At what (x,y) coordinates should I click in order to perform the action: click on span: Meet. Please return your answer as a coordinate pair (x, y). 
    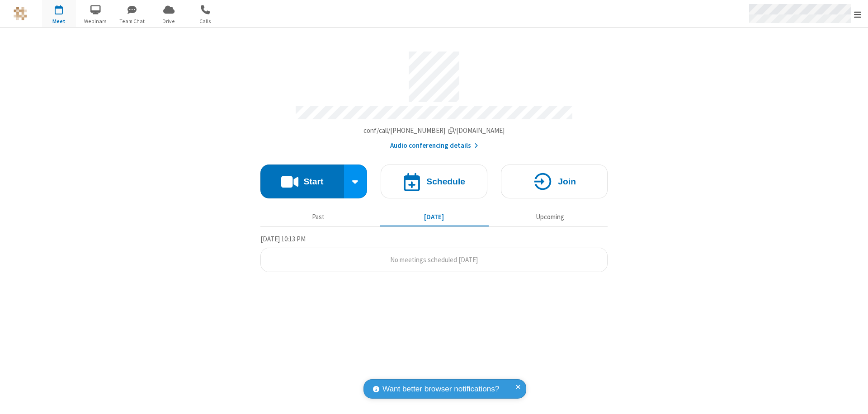
    Looking at the image, I should click on (59, 21).